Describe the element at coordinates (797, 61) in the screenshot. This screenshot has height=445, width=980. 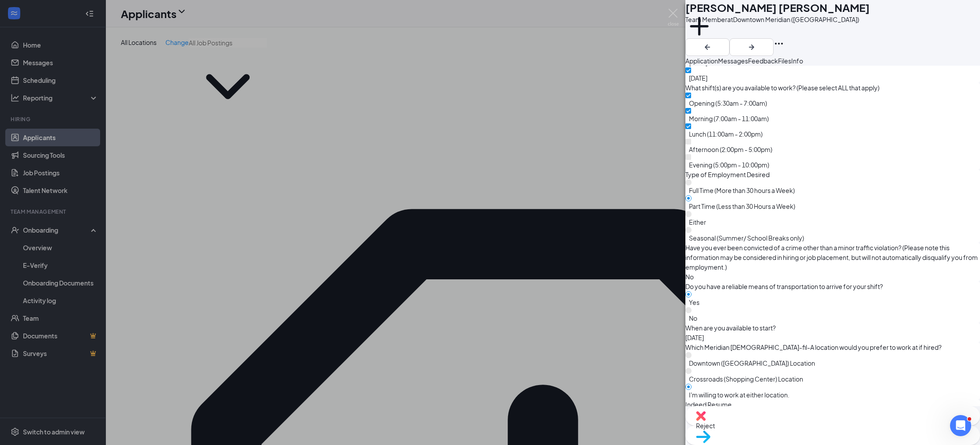
I see `span: Info` at that location.